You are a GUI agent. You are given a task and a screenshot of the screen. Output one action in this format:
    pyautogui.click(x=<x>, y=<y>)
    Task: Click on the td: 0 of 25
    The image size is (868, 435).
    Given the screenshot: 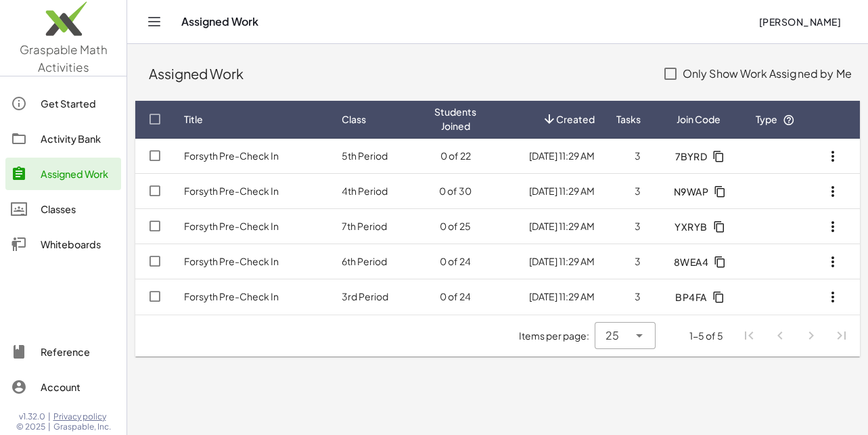 What is the action you would take?
    pyautogui.click(x=455, y=227)
    